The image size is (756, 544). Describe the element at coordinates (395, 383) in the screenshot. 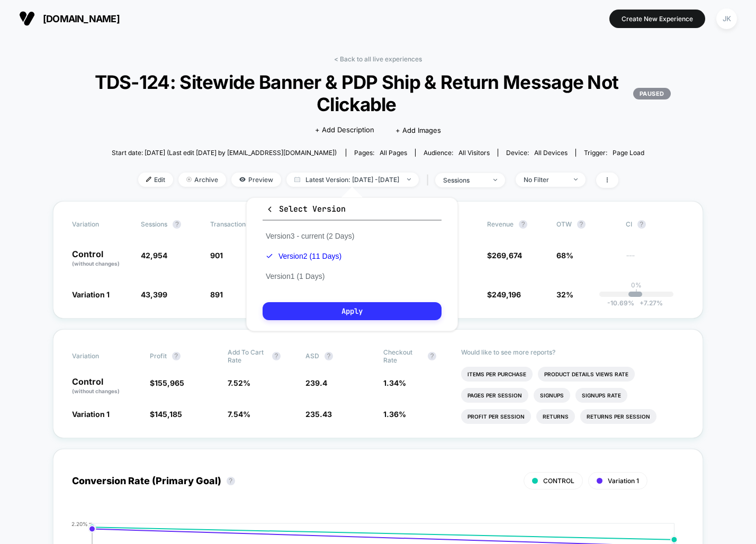

I see `span: 1.34 %` at that location.